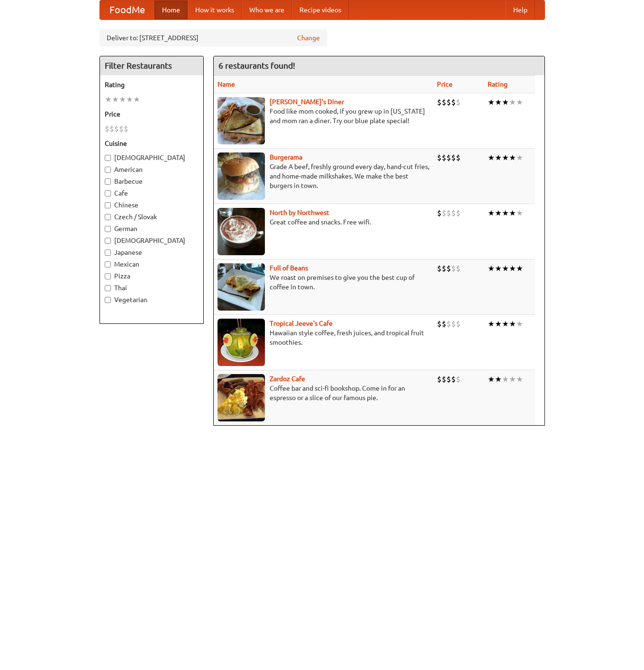  What do you see at coordinates (241, 121) in the screenshot?
I see `img: sallys.jpg` at bounding box center [241, 121].